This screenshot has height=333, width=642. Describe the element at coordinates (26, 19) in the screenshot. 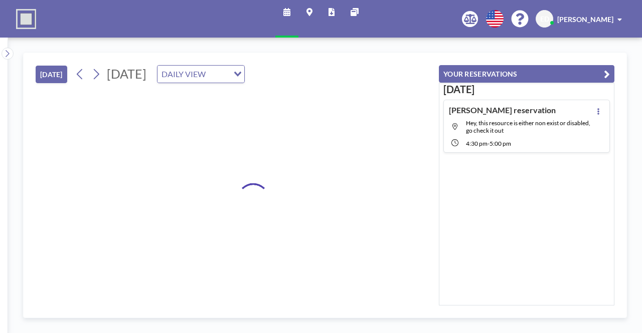

I see `img: organization-logo` at that location.